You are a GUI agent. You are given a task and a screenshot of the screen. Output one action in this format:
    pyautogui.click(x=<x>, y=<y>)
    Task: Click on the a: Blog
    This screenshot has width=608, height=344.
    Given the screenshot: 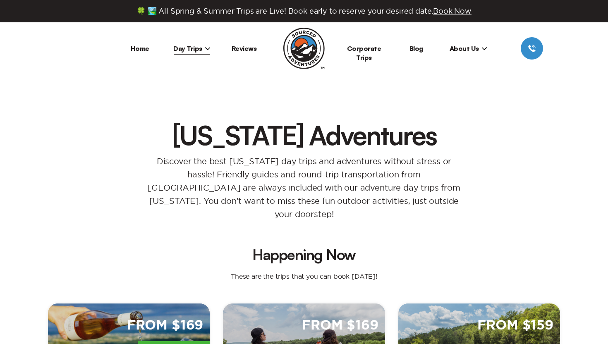 What is the action you would take?
    pyautogui.click(x=416, y=48)
    